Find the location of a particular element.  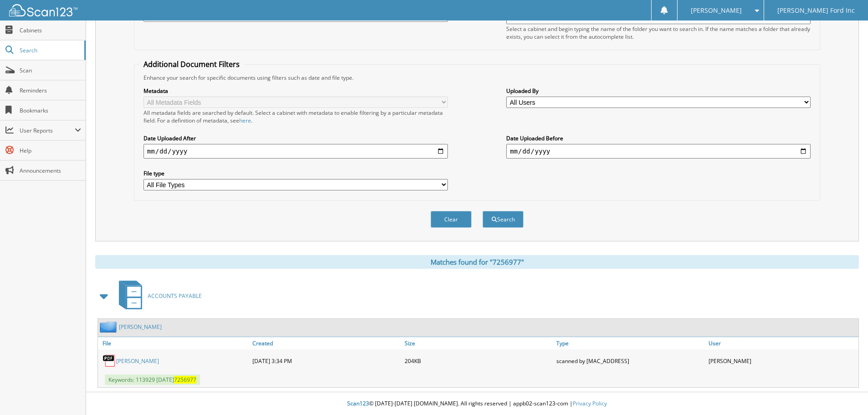

span: Cabinets is located at coordinates (50, 30).